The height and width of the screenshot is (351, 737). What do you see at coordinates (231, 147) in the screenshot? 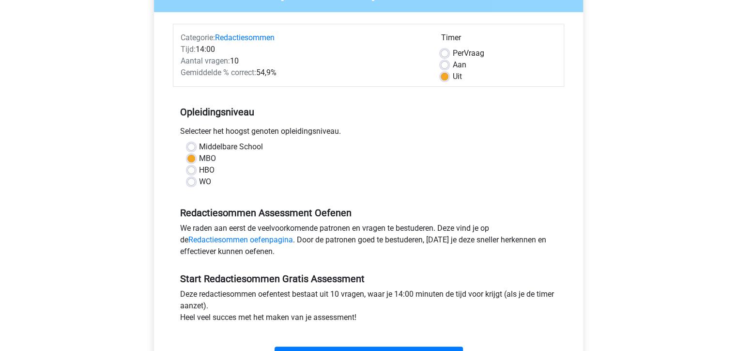
I see `label: Middelbare School` at bounding box center [231, 147].